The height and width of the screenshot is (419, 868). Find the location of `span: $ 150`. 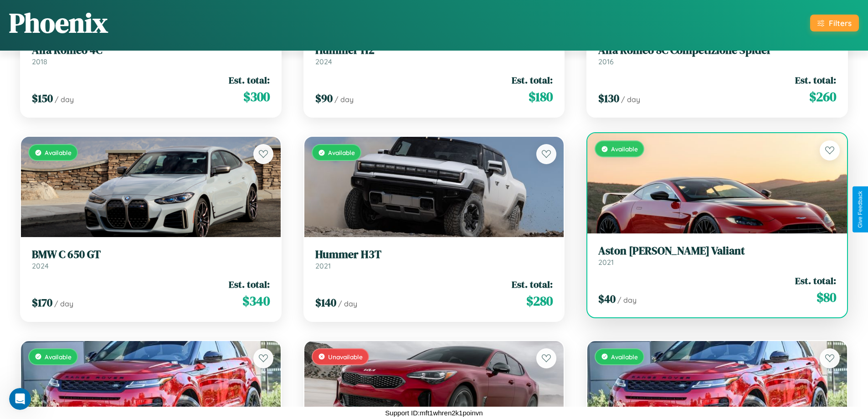

span: $ 150 is located at coordinates (42, 98).